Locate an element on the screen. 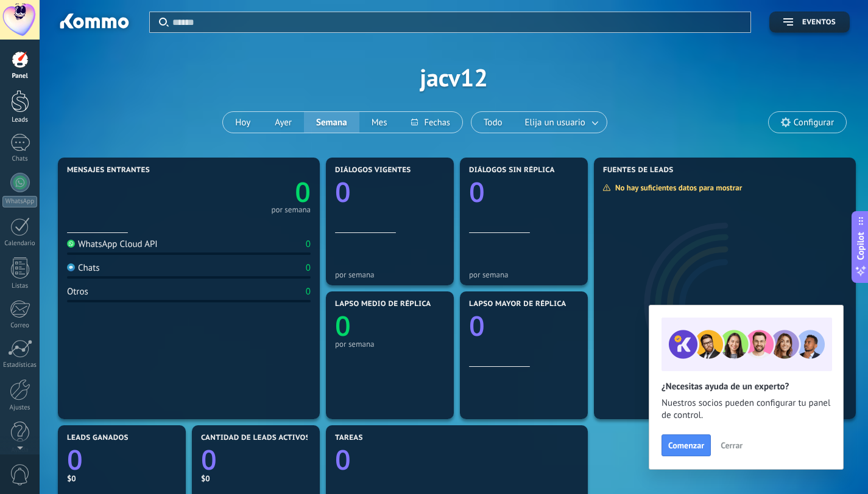  button: Mes is located at coordinates (380, 122).